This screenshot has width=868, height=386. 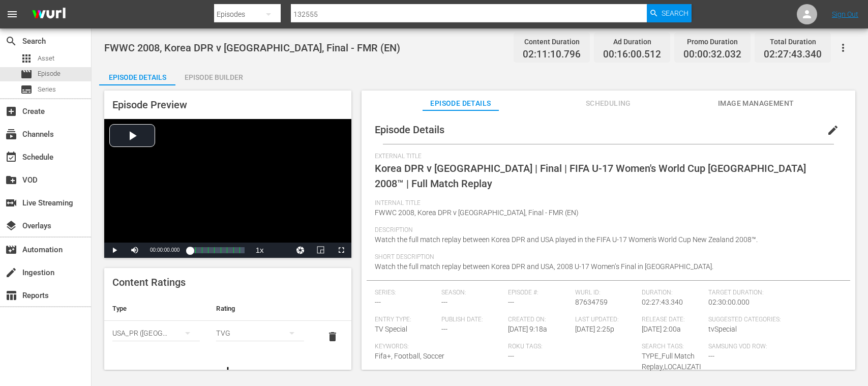 I want to click on span: Image Management, so click(x=756, y=104).